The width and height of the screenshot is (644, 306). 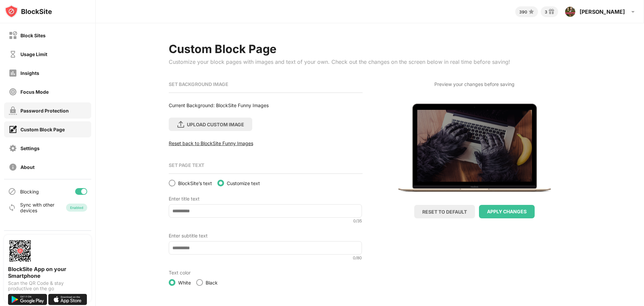 I want to click on div: Usage Limit, so click(x=34, y=54).